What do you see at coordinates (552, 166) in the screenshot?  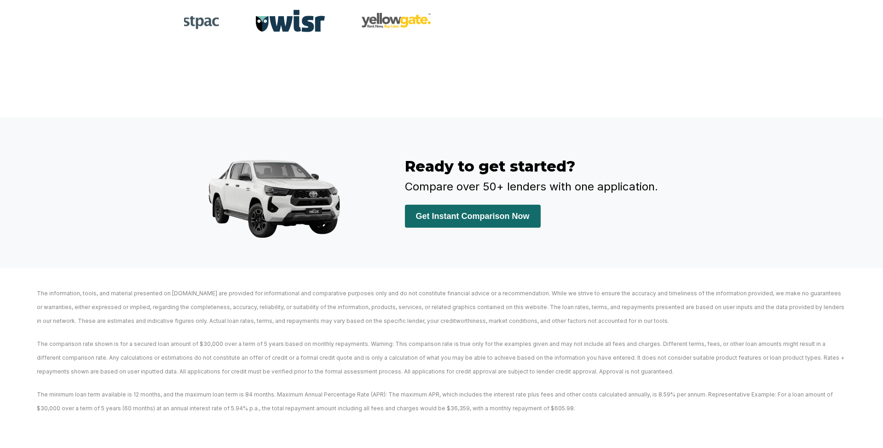 I see `h3: Ready to get started?` at bounding box center [552, 166].